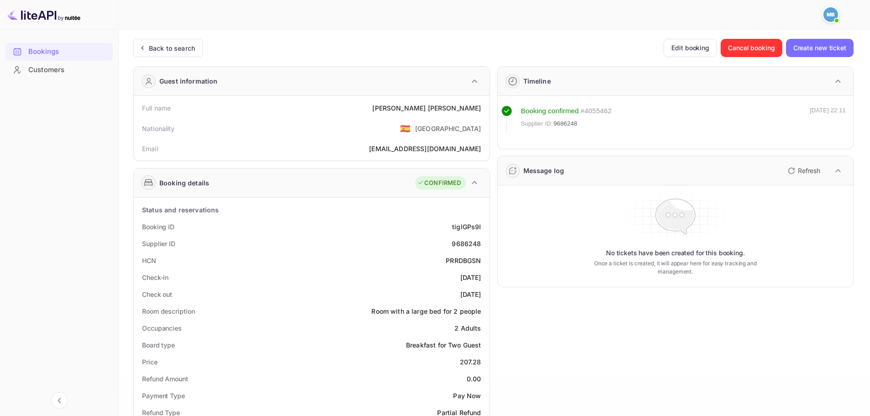  What do you see at coordinates (158, 227) in the screenshot?
I see `div: Booking ID` at bounding box center [158, 227].